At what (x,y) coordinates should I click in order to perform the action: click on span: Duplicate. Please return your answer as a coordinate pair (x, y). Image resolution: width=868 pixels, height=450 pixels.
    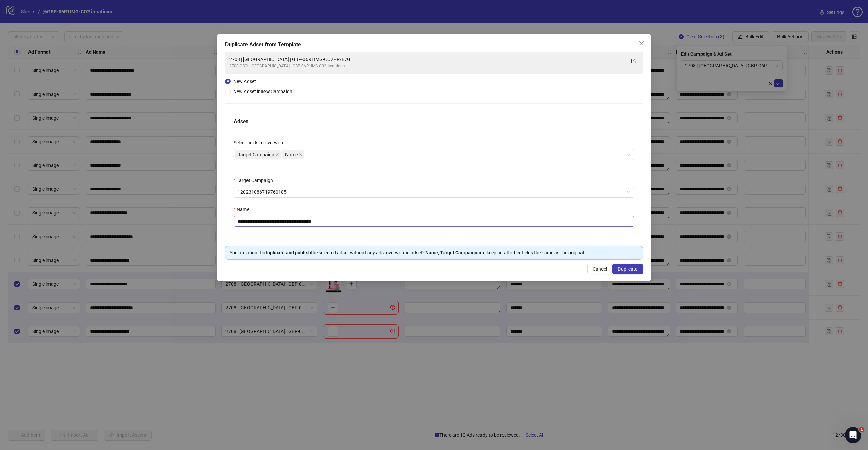
    Looking at the image, I should click on (628, 269).